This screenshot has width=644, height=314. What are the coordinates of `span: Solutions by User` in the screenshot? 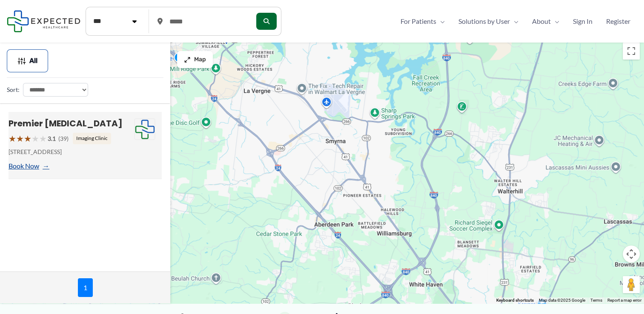 It's located at (484, 21).